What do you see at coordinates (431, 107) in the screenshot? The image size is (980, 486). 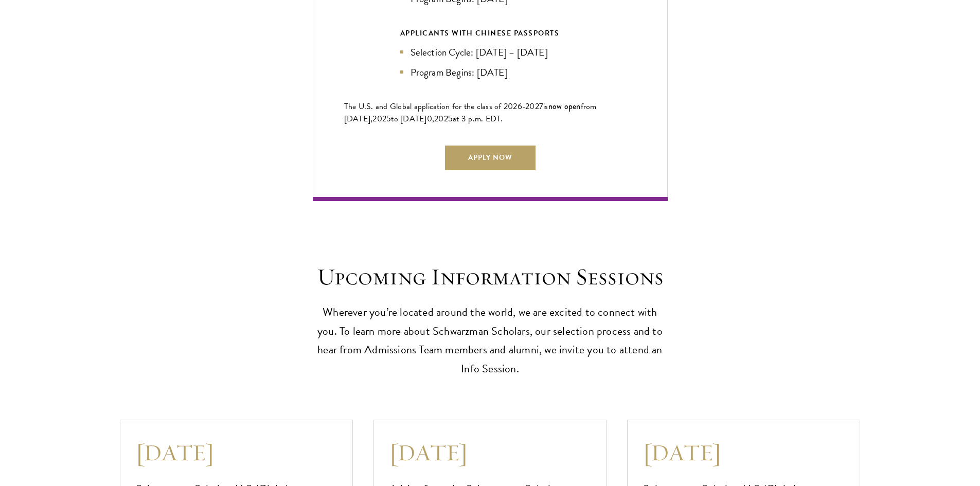 I see `span: The U.S. and Global application for the class of 202` at bounding box center [431, 107].